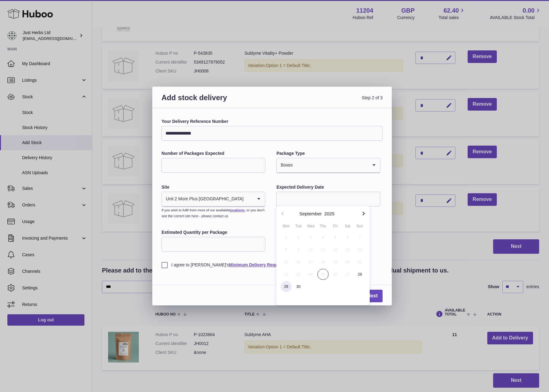 The width and height of the screenshot is (549, 392). Describe the element at coordinates (360, 250) in the screenshot. I see `button: 14` at that location.